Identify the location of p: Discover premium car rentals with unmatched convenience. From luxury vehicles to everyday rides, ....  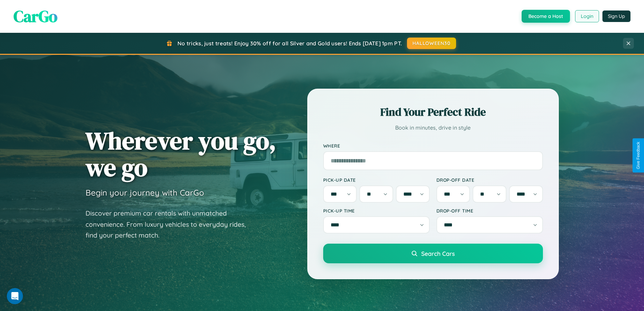
(170, 225).